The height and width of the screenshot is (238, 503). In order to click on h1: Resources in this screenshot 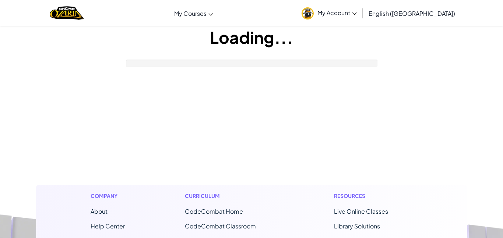, I will do `click(373, 196)`.